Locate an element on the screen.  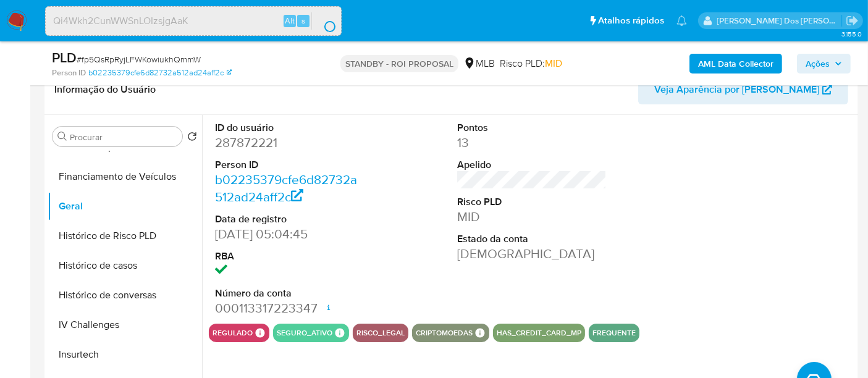
button: Histórico de casos is located at coordinates (125, 266).